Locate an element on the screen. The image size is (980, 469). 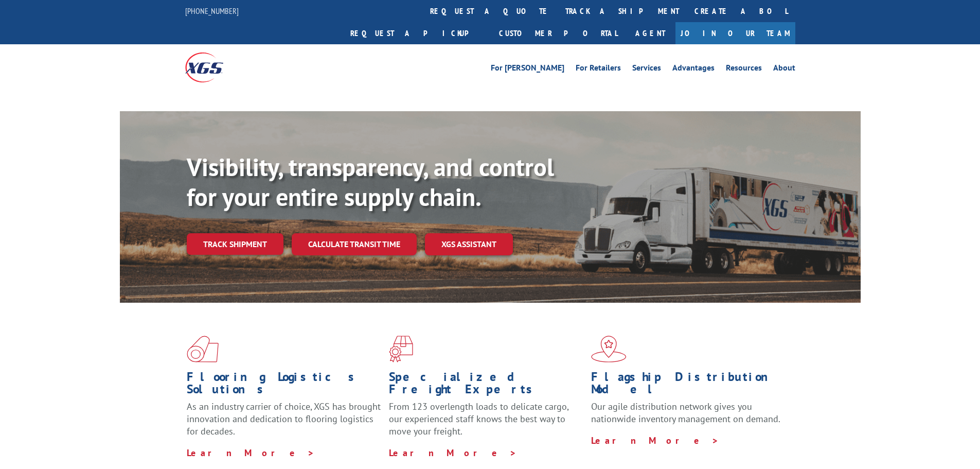
a: Calculate transit time is located at coordinates (354, 244).